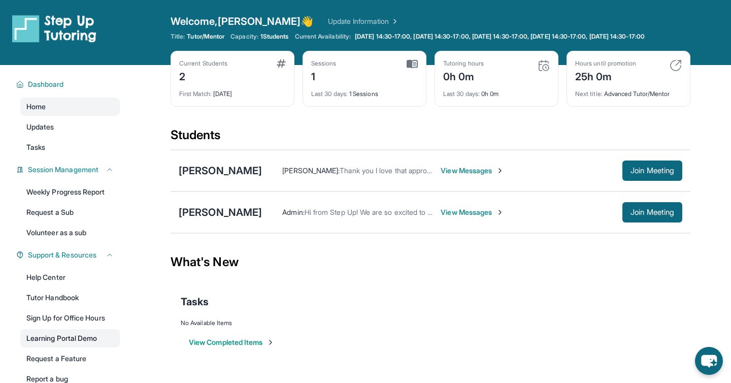 The image size is (731, 383). What do you see at coordinates (178, 37) in the screenshot?
I see `span: Title:` at bounding box center [178, 37].